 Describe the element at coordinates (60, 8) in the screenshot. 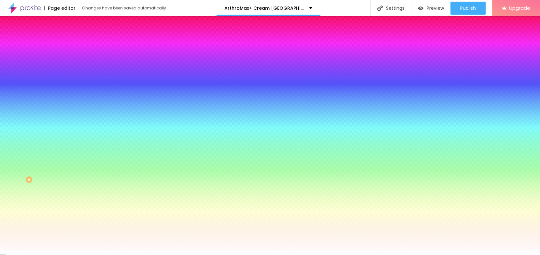

I see `div: Page editor` at that location.